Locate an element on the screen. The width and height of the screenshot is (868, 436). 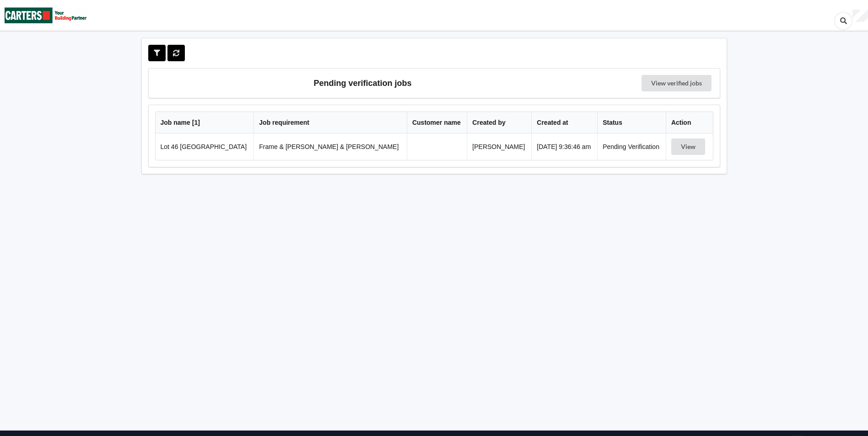
th: Created at is located at coordinates (564, 122).